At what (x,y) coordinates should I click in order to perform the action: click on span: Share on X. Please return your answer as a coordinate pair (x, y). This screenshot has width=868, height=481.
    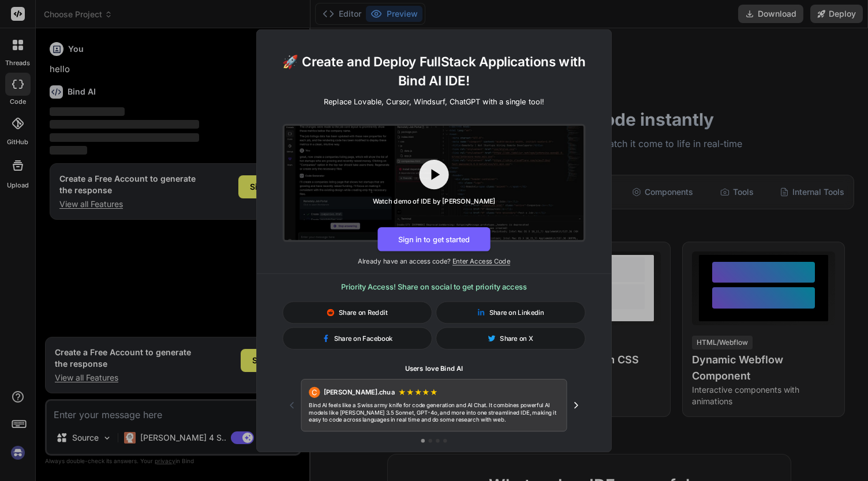
    Looking at the image, I should click on (516, 338).